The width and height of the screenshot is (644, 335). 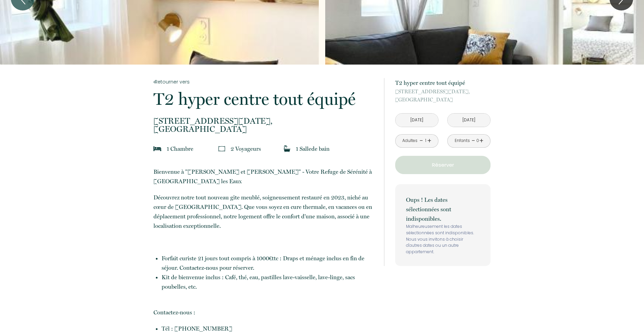 I want to click on input: Arrivée, so click(x=417, y=120).